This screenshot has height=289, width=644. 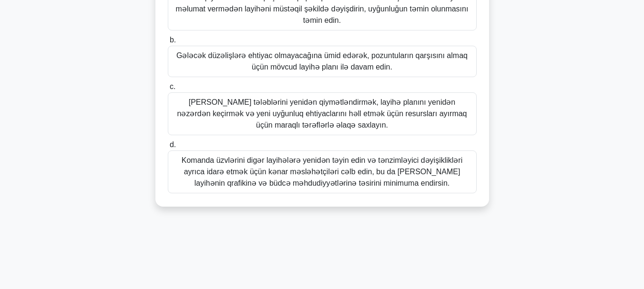 I want to click on font: d., so click(x=173, y=144).